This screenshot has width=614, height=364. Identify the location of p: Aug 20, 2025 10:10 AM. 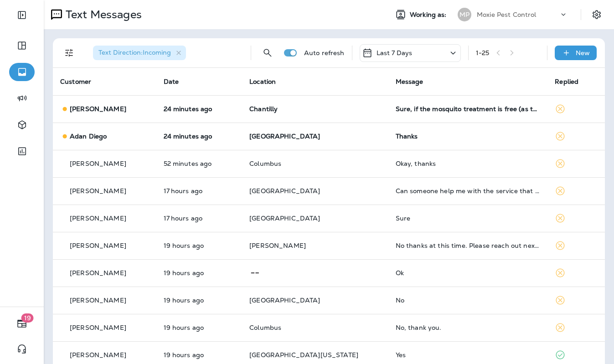
(199, 136).